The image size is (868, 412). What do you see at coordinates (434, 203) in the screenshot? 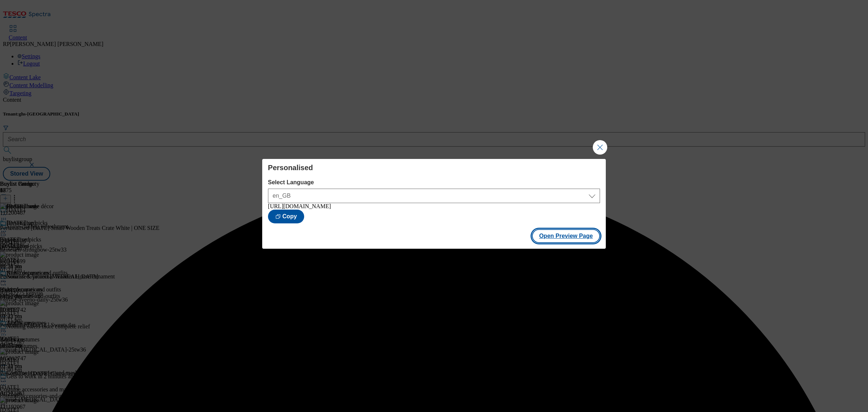
I see `div: Modal` at bounding box center [434, 203].